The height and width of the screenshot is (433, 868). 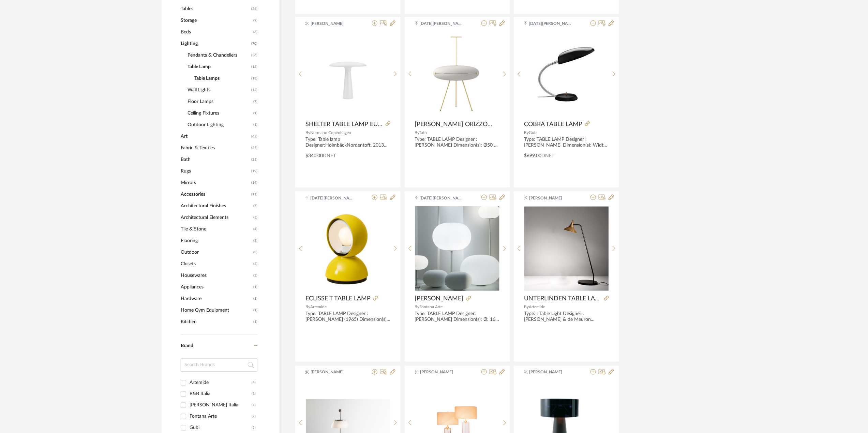 What do you see at coordinates (216, 21) in the screenshot?
I see `span: Storage` at bounding box center [216, 21].